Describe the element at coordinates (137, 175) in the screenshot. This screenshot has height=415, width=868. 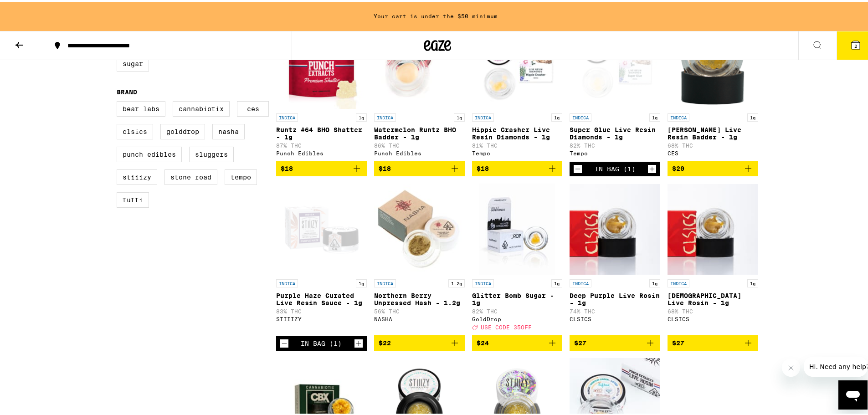
I see `label: STIIIZY` at that location.